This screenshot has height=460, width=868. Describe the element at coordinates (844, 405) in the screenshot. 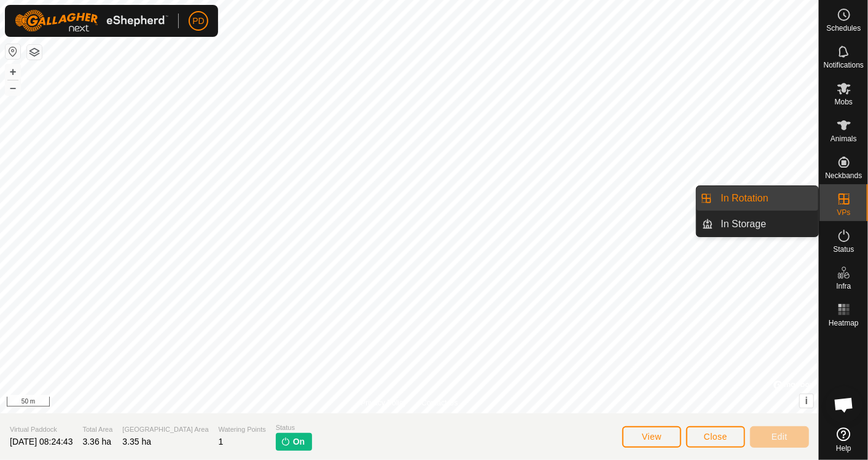

I see `div: Open chat` at that location.